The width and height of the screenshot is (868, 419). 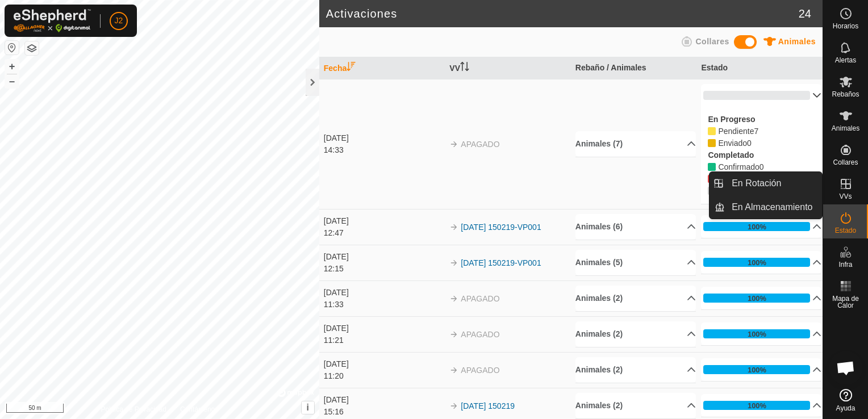 I want to click on span: Infra, so click(x=845, y=265).